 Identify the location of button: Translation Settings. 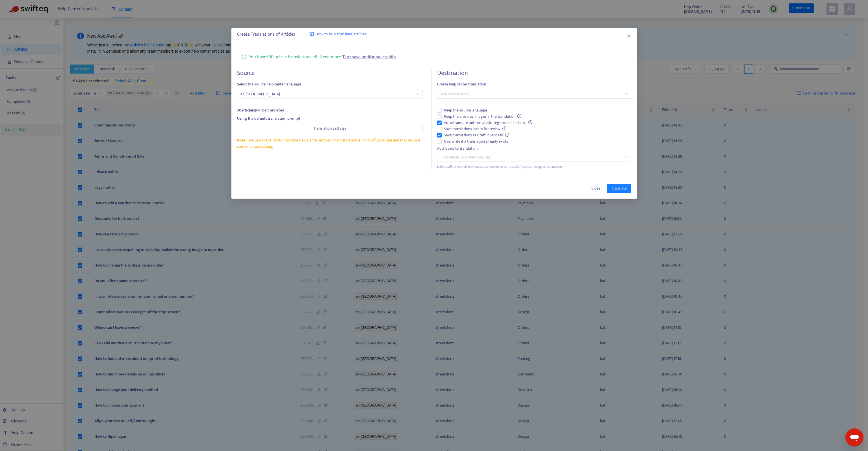
(330, 128).